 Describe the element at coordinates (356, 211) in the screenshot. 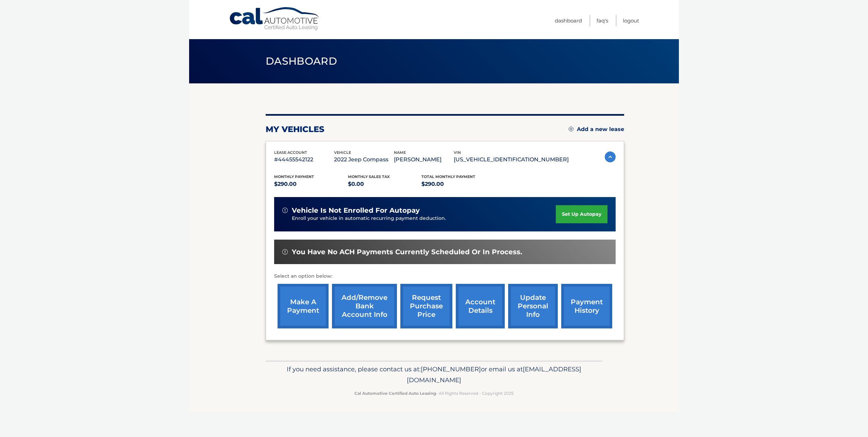

I see `span: vehicle is not enrolled for autopay` at that location.